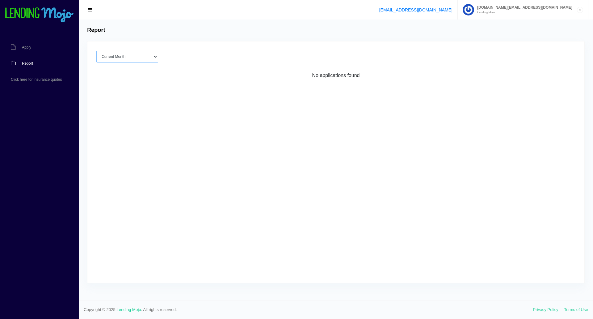  I want to click on img: logo-small.png, so click(39, 15).